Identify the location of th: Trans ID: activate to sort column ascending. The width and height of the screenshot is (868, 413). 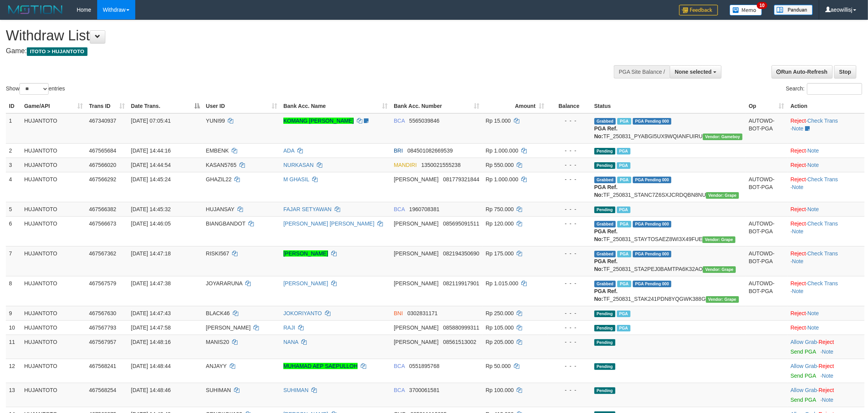
(107, 106).